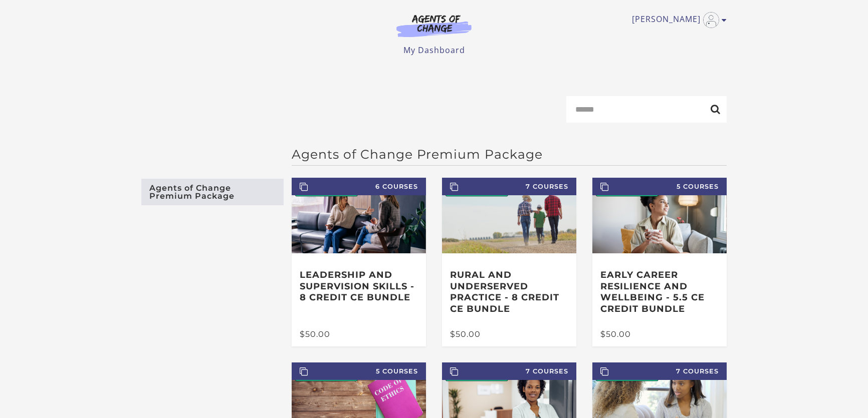 The height and width of the screenshot is (418, 868). I want to click on a: 6 Courses Leadership and Supervision Skills - 8 Credit CE Bundle $50.00, so click(359, 261).